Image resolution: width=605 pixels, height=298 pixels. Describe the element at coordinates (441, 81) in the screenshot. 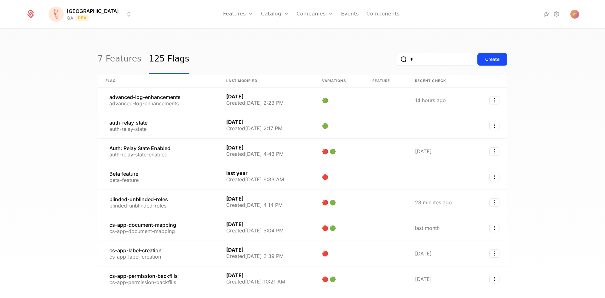

I see `th: Recent check` at that location.